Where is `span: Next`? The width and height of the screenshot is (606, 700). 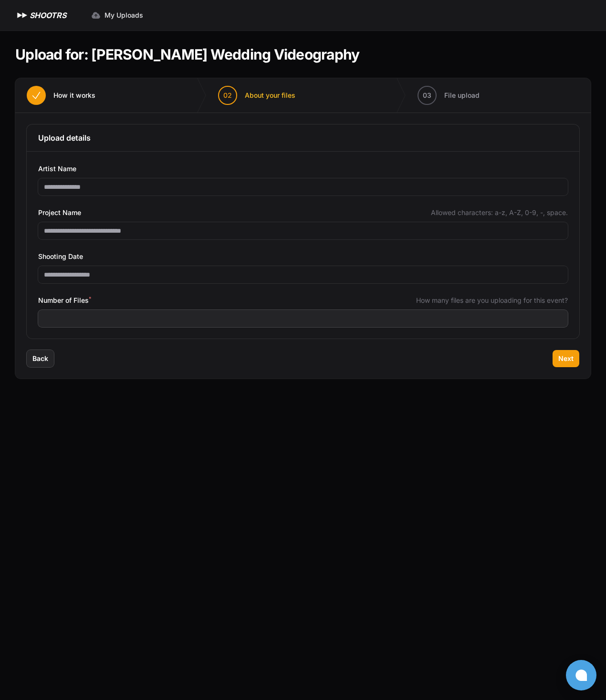
span: Next is located at coordinates (566, 359).